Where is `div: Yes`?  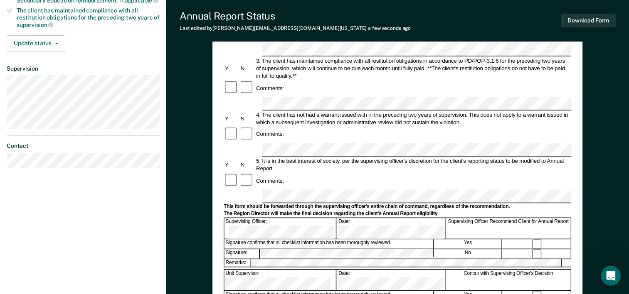
div: Yes is located at coordinates (468, 245).